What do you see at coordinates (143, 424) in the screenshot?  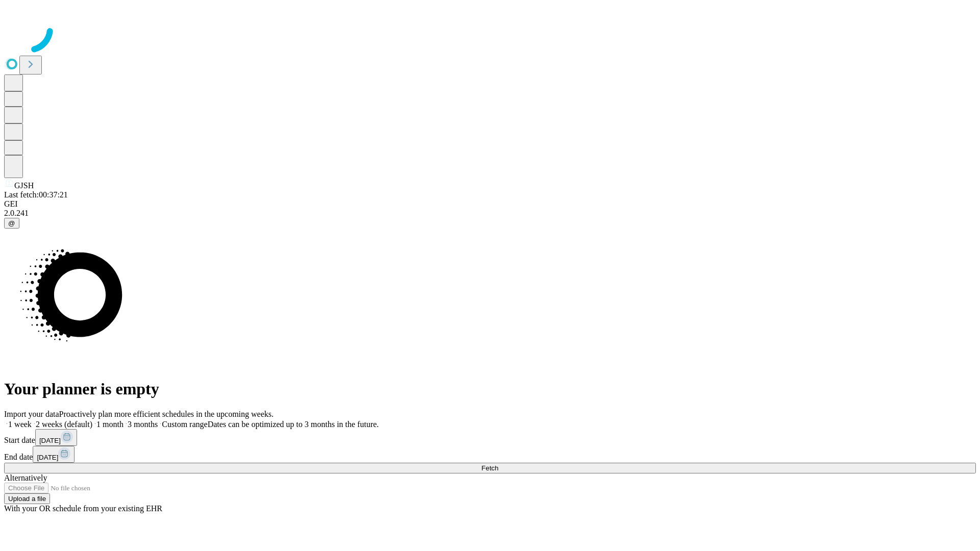 I see `span: 3 months` at bounding box center [143, 424].